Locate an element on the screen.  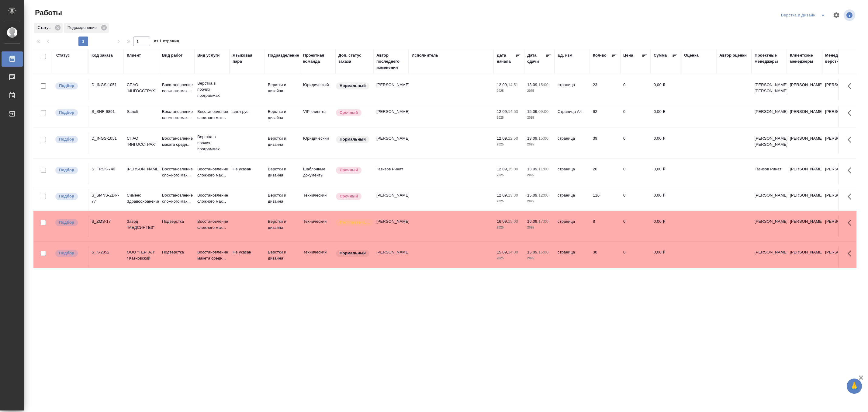
div: Вид услуги is located at coordinates (209, 56).